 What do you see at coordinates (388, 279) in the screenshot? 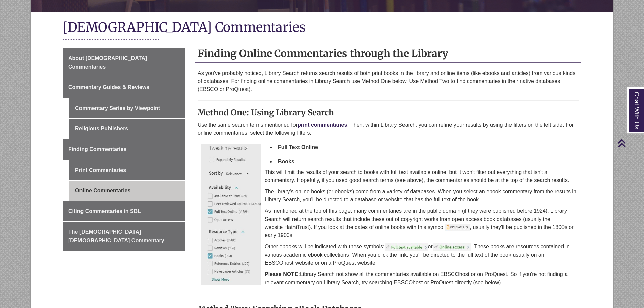
I see `p: Library Search not show all the commentaries available on EBSCOhost or on ProQuest. So if you're ...` at bounding box center [388, 279].